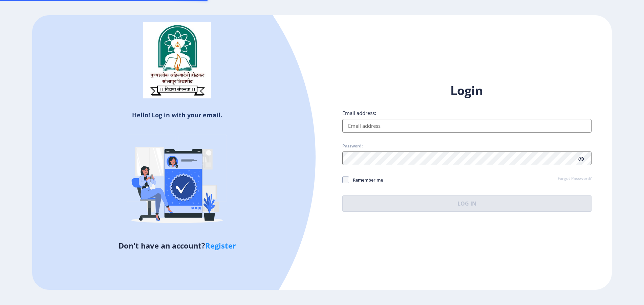  I want to click on img: sulogo.png, so click(177, 60).